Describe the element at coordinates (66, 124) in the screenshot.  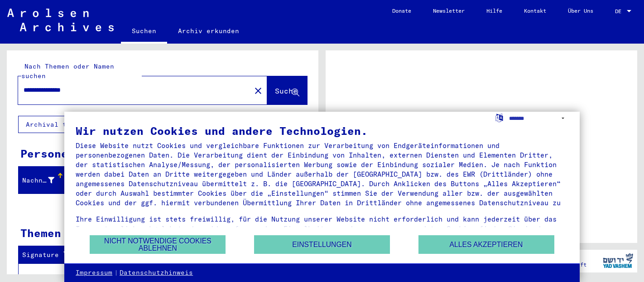
I see `button: Archival tree units` at that location.